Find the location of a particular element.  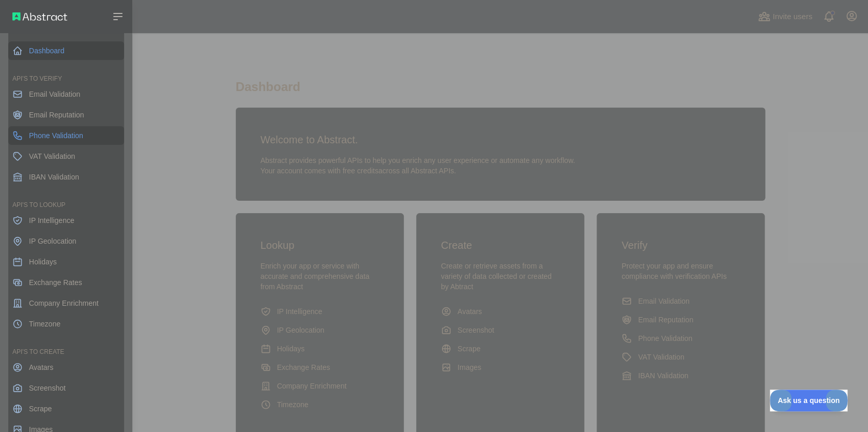

h3: Verify is located at coordinates (681, 245).